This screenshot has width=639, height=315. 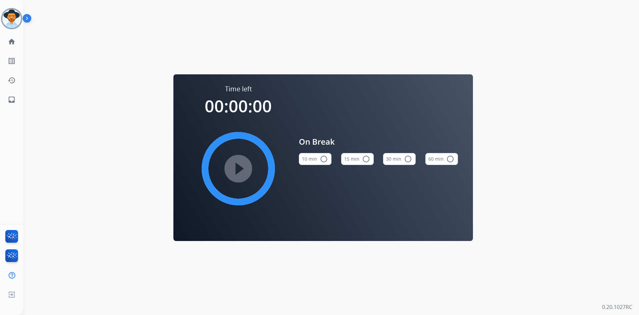 What do you see at coordinates (399, 159) in the screenshot?
I see `button: 30 min` at bounding box center [399, 159].